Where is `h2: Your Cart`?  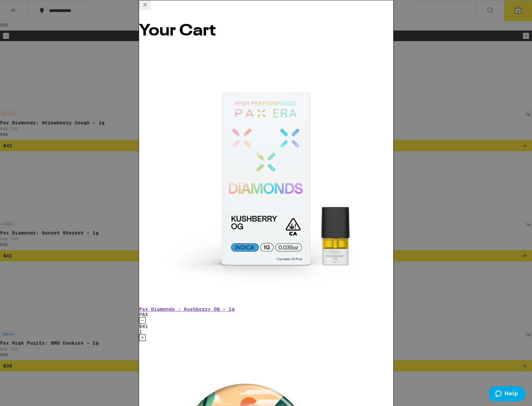
h2: Your Cart is located at coordinates (266, 31).